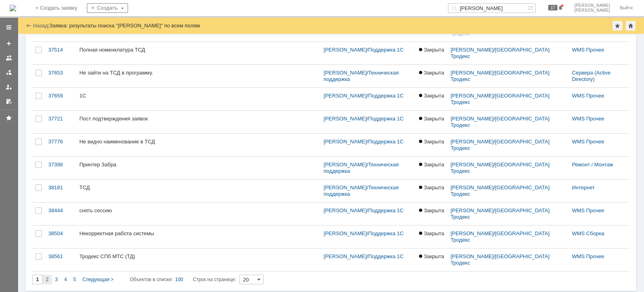 The height and width of the screenshot is (292, 644). Describe the element at coordinates (13, 8) in the screenshot. I see `img: logo` at that location.